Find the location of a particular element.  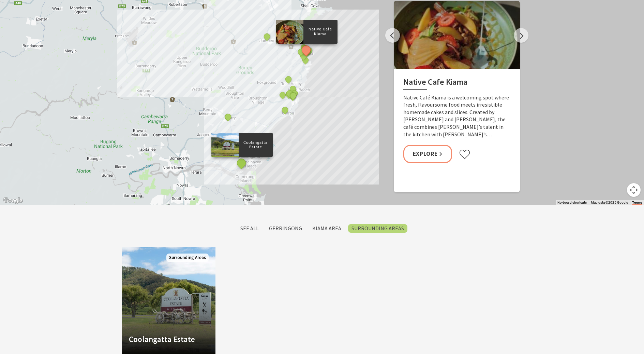

a: Explore is located at coordinates (428, 154).